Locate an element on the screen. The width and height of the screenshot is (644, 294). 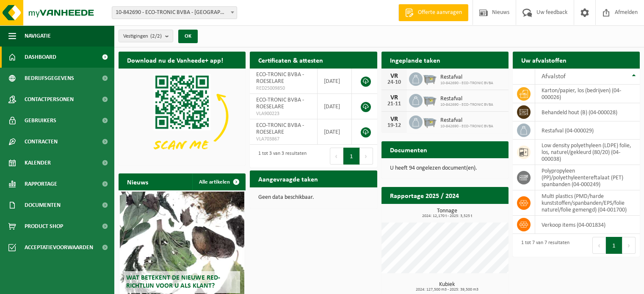
span: 2024: 127,500 m3 - 2025: 39,500 m3 is located at coordinates (447, 290).